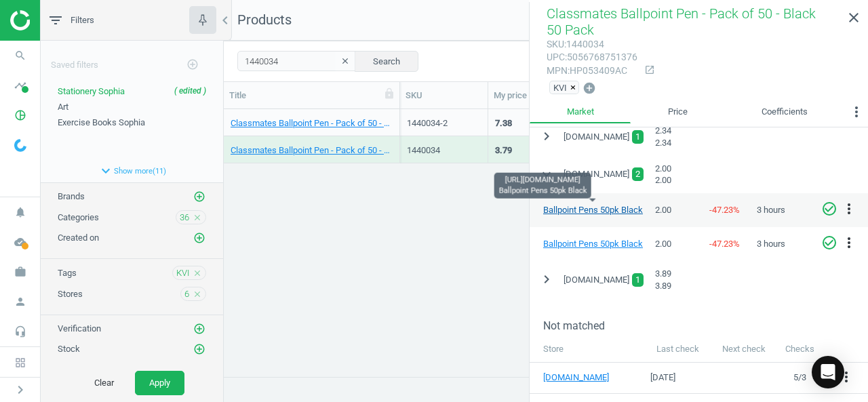 The width and height of the screenshot is (868, 402). Describe the element at coordinates (63, 106) in the screenshot. I see `span: Art` at that location.